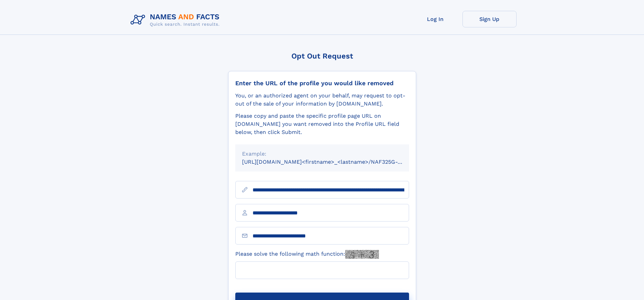 Image resolution: width=644 pixels, height=300 pixels. What do you see at coordinates (322, 100) in the screenshot?
I see `div: You, or an authorized agent on your behalf, may request to opt-out of the sale of your informatio...` at bounding box center [322, 100].